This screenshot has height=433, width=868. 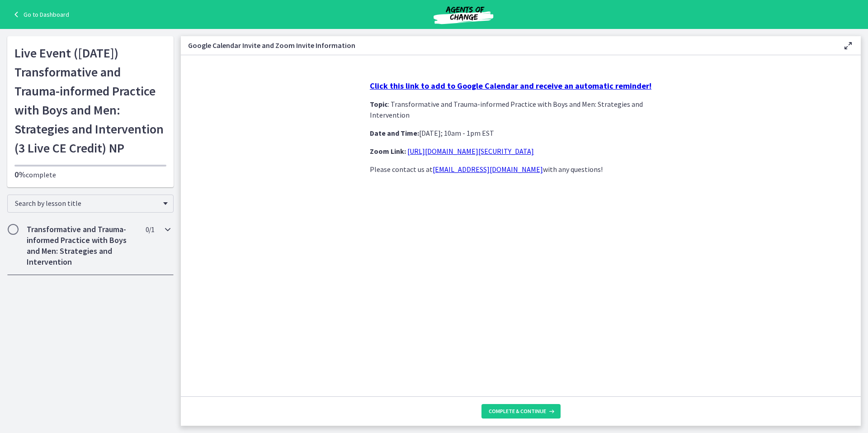 What do you see at coordinates (87, 203) in the screenshot?
I see `span: Search by lesson title` at bounding box center [87, 203].